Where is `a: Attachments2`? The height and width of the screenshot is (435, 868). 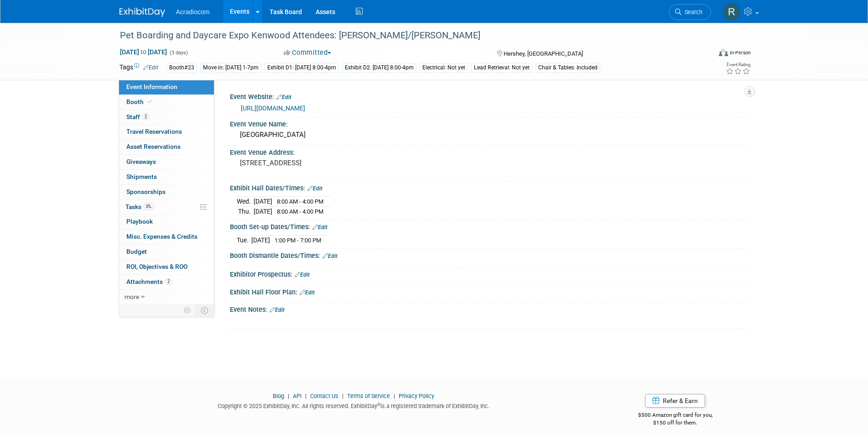
a: Attachments2 is located at coordinates (167, 282).